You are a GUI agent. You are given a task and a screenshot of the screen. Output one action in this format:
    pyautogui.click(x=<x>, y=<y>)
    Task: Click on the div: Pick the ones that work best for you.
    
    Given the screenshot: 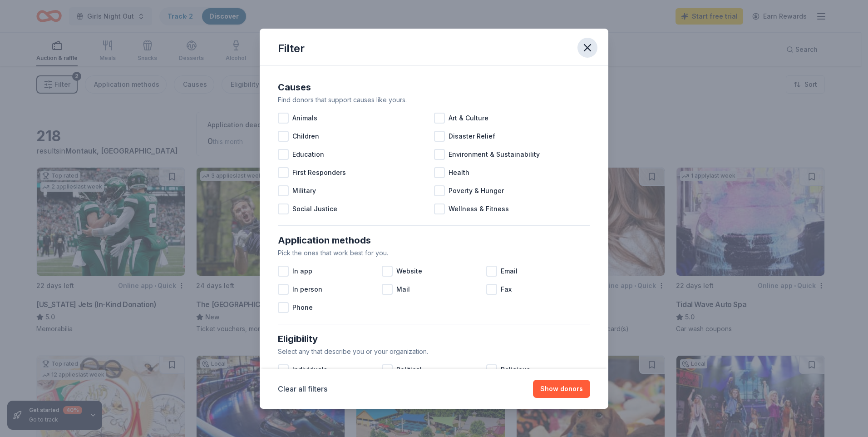 What is the action you would take?
    pyautogui.click(x=434, y=253)
    